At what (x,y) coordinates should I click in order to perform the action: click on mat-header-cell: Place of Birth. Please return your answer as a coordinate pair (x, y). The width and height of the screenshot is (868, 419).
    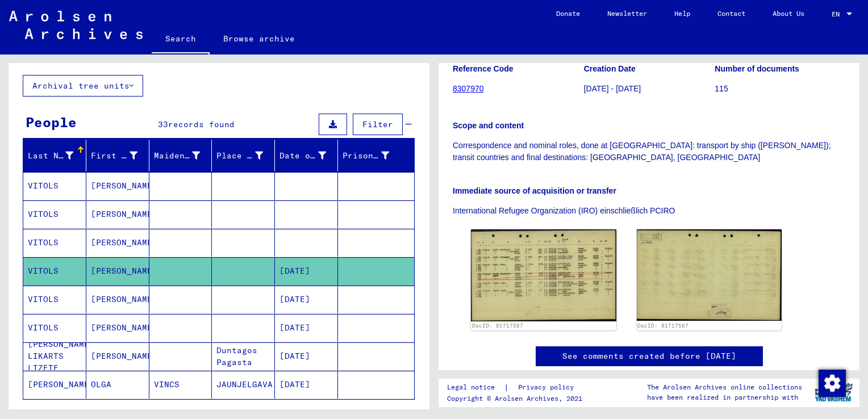
    Looking at the image, I should click on (243, 156).